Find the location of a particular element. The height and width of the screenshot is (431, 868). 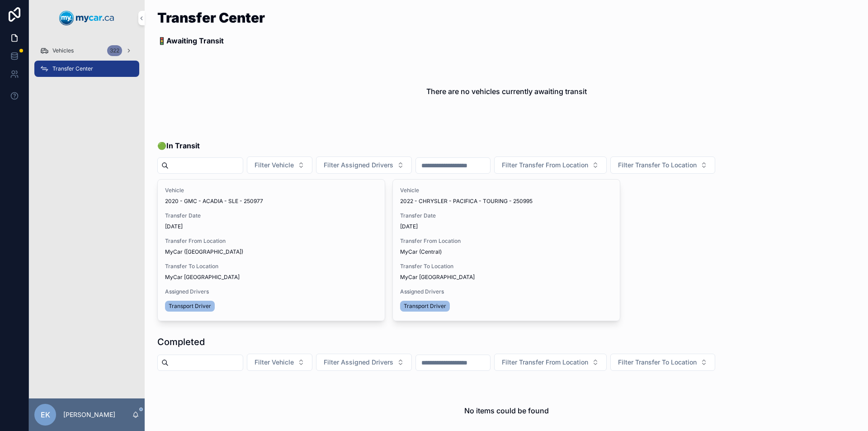

span: Vehicles is located at coordinates (63, 51).